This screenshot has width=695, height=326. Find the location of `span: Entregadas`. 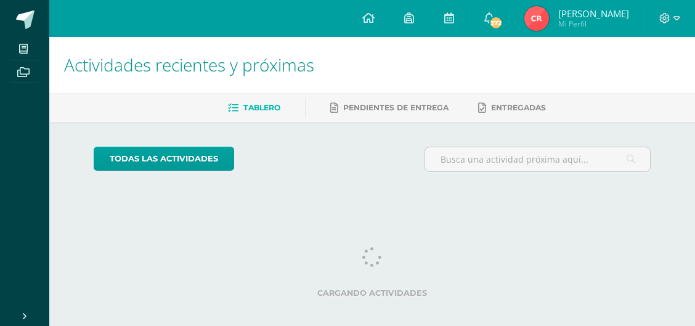

span: Entregadas is located at coordinates (518, 107).